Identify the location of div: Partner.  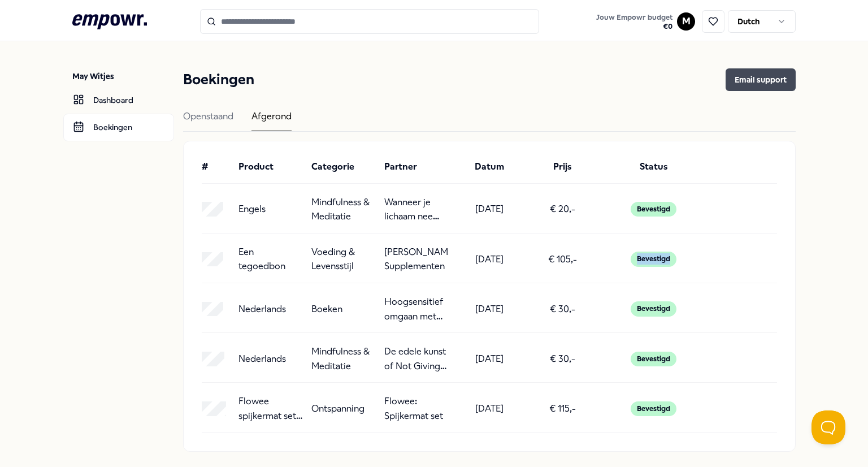
(416, 167).